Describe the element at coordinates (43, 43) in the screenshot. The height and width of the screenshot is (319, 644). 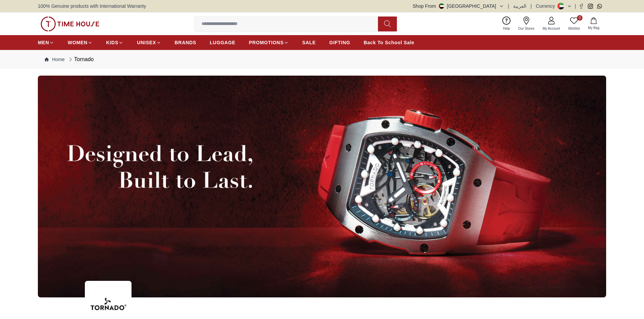
I see `span: MEN` at that location.